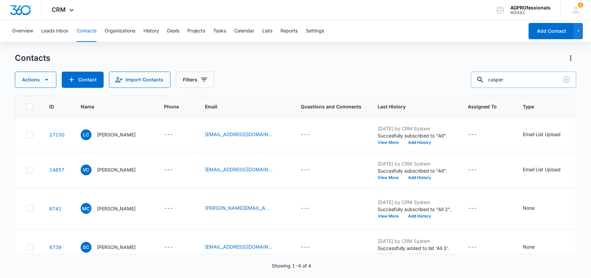 Image resolution: width=591 pixels, height=278 pixels. I want to click on button: Leads Inbox, so click(55, 31).